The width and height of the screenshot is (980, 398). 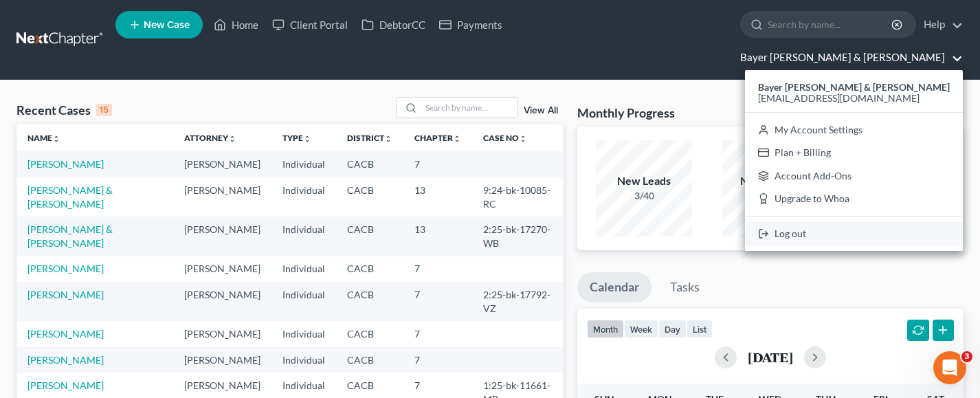 What do you see at coordinates (854, 233) in the screenshot?
I see `a: Log out` at bounding box center [854, 233].